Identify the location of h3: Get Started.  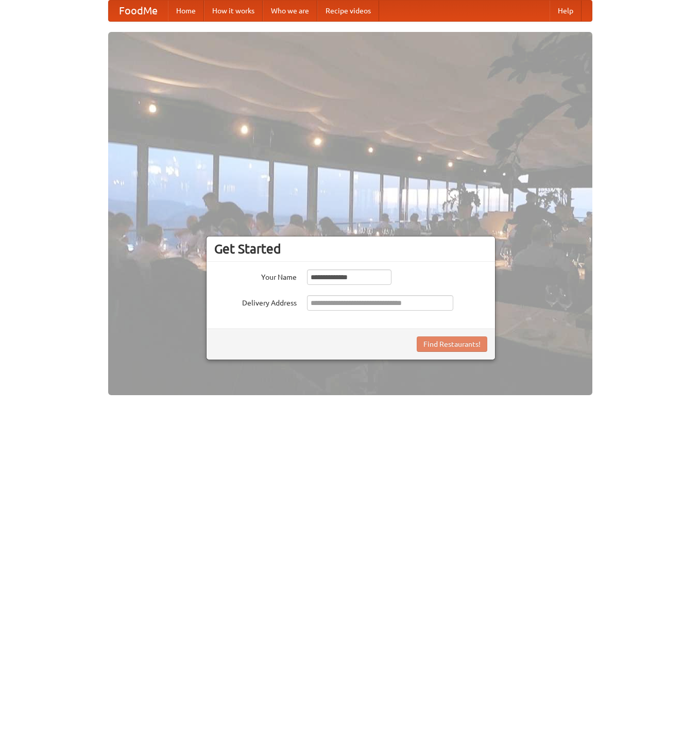
(350, 249).